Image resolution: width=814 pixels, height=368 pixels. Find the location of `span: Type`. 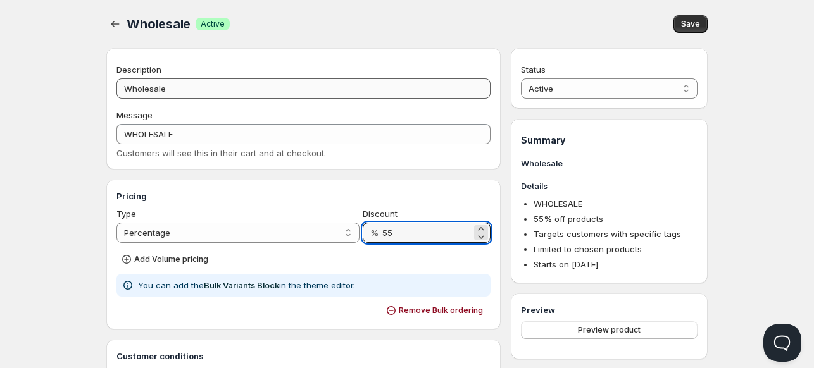

span: Type is located at coordinates (126, 214).